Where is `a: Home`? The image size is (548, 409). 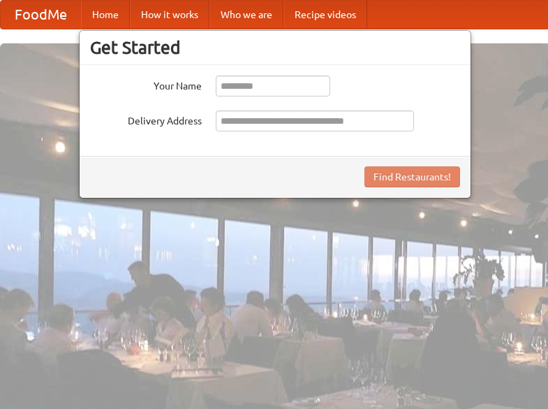
a: Home is located at coordinates (105, 15).